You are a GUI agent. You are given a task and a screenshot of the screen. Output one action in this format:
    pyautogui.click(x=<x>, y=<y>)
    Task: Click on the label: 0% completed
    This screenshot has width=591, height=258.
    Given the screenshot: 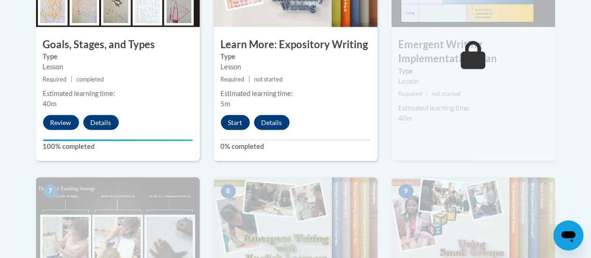 What is the action you would take?
    pyautogui.click(x=296, y=146)
    